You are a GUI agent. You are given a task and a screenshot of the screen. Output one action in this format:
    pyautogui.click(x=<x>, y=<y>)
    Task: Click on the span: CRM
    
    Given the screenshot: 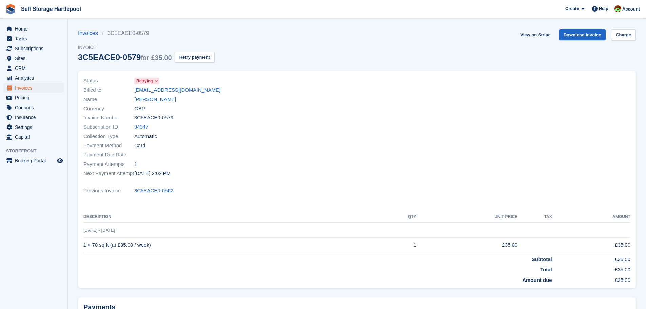 What is the action you would take?
    pyautogui.click(x=35, y=68)
    